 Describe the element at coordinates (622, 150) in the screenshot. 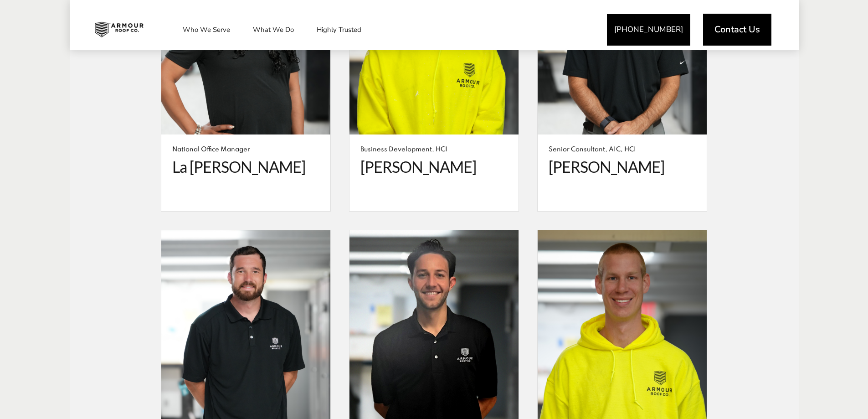

I see `span: Senior Consultant, AIC, HCI` at that location.